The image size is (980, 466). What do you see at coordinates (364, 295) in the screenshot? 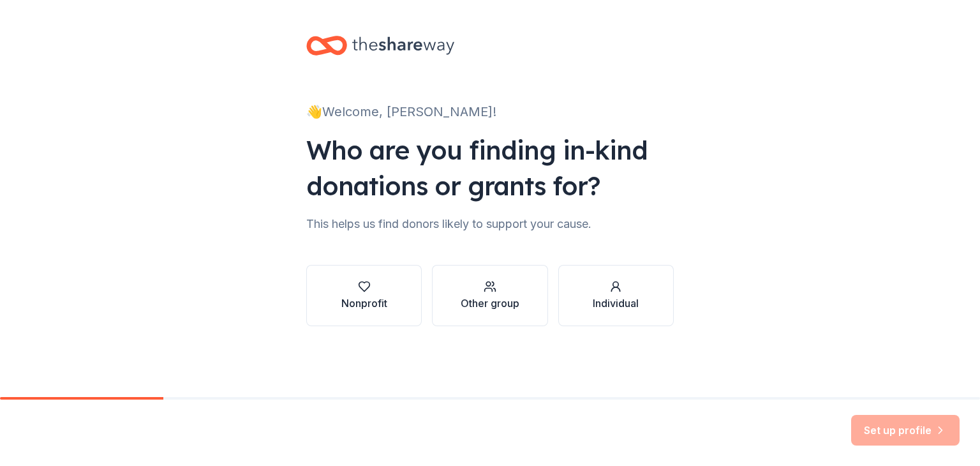
I see `button: Nonprofit` at bounding box center [364, 295].